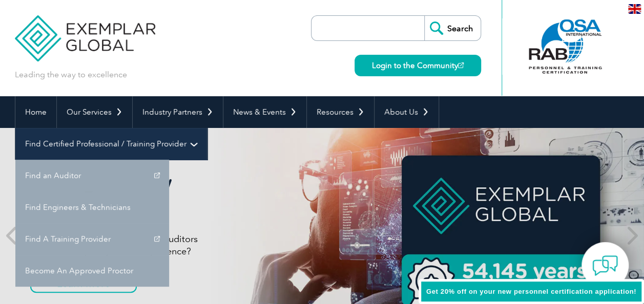 This screenshot has height=304, width=644. I want to click on span: Get 20% off on your new personnel certification application!, so click(531, 291).